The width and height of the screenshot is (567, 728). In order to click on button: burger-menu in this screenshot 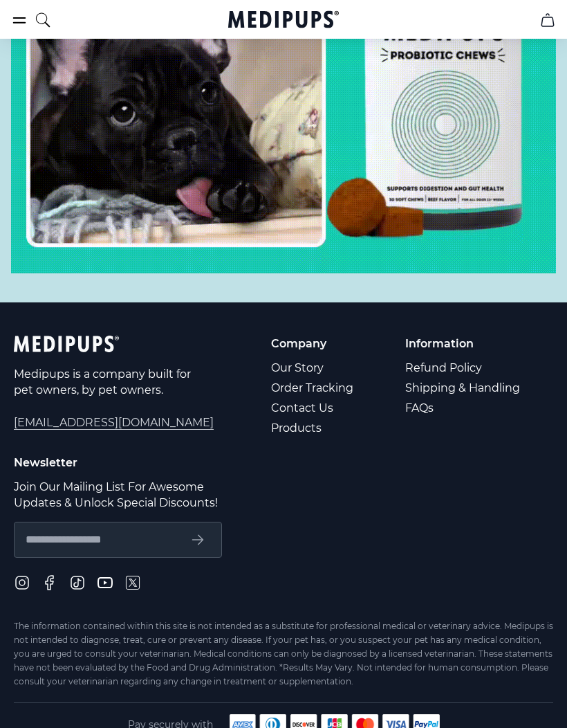, I will do `click(20, 20)`.